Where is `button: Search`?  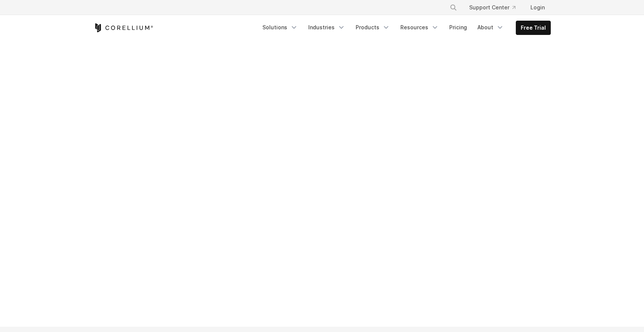
button: Search is located at coordinates (453, 7).